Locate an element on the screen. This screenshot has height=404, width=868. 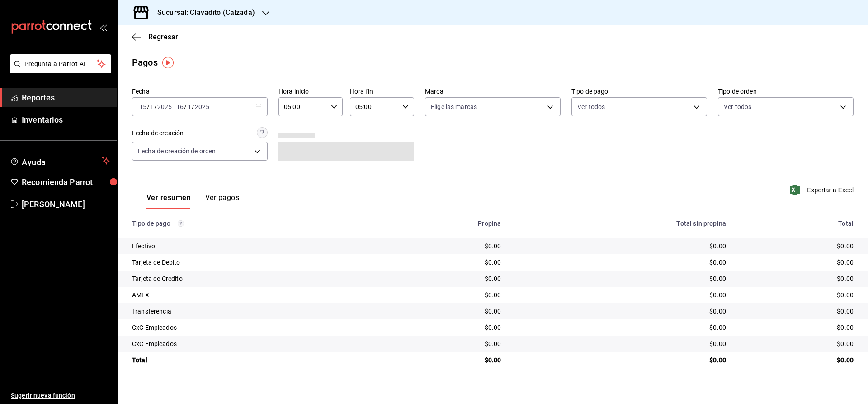
a: Pregunta a Parrot AI is located at coordinates (59, 70).